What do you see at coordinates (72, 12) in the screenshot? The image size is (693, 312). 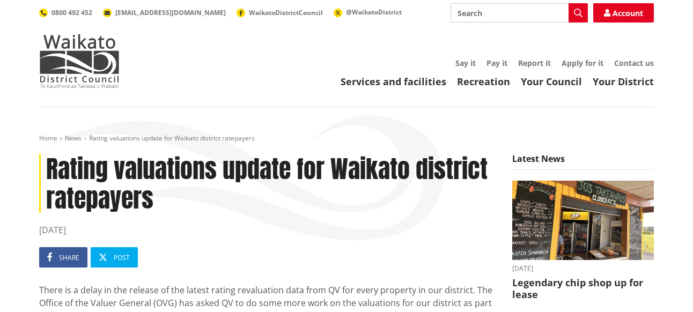 I see `span: 0800 492 452` at bounding box center [72, 12].